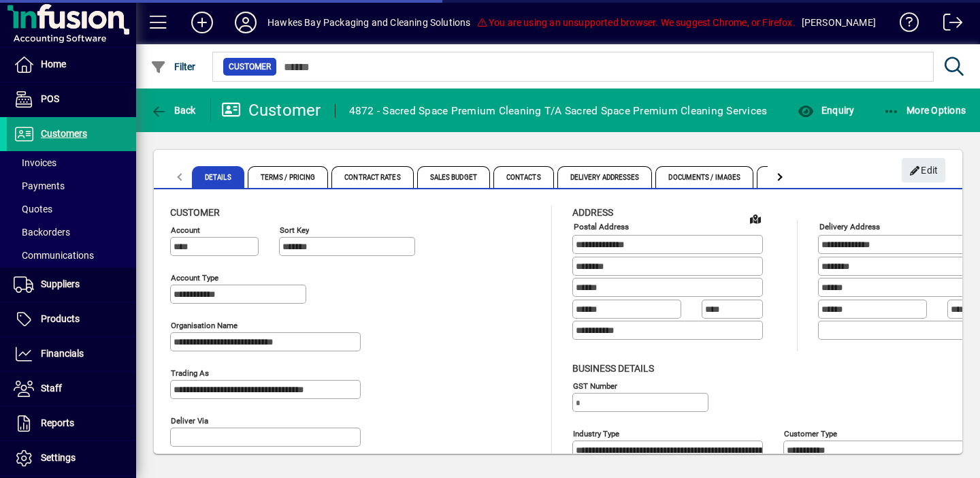 Image resolution: width=980 pixels, height=478 pixels. I want to click on a: Suppliers, so click(72, 285).